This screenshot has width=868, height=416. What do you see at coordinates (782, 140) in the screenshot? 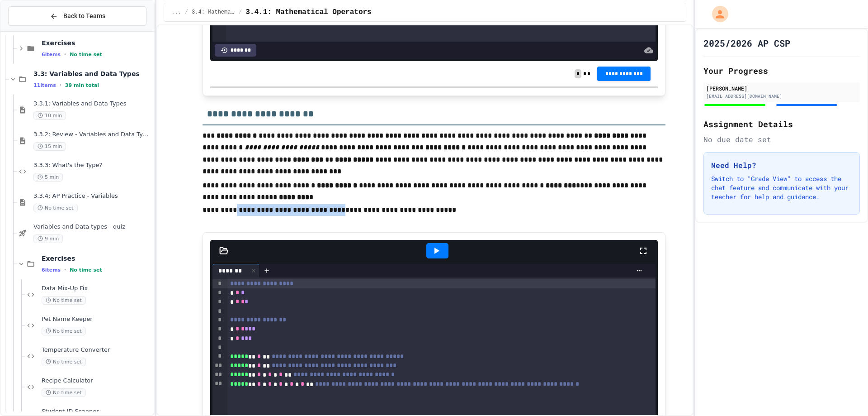
I see `div: No due date set` at bounding box center [782, 140].